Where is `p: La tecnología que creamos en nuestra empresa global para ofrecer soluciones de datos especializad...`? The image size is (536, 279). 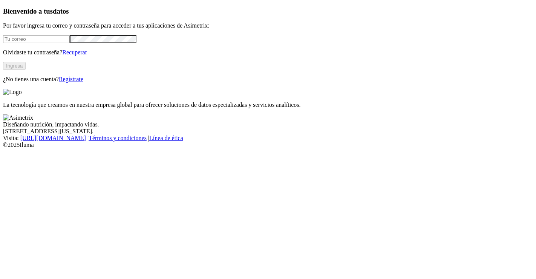
p: La tecnología que creamos en nuestra empresa global para ofrecer soluciones de datos especializad... is located at coordinates (268, 105).